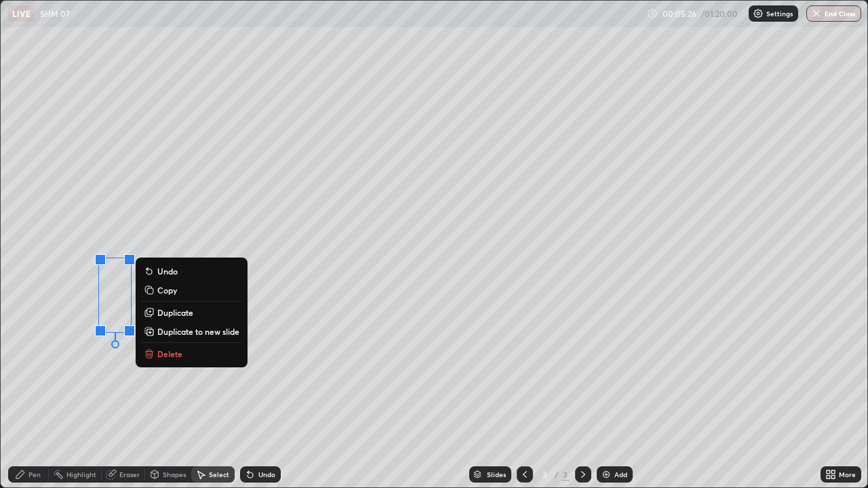 This screenshot has width=868, height=488. Describe the element at coordinates (130, 475) in the screenshot. I see `div: Eraser` at that location.